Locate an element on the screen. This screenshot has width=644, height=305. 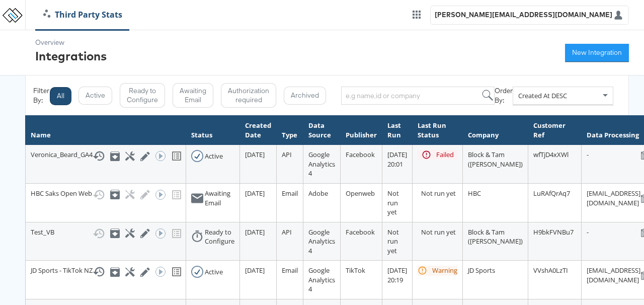
span: Openweb is located at coordinates (360, 193).